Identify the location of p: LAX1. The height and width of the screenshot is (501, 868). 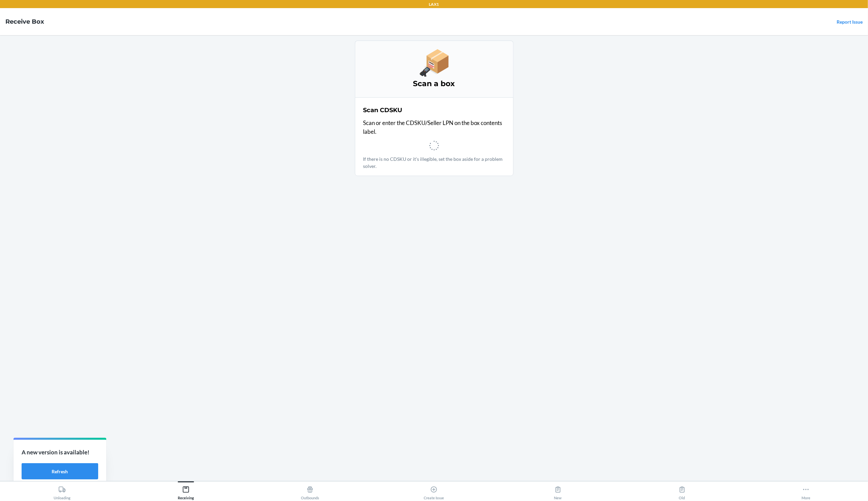
(434, 5).